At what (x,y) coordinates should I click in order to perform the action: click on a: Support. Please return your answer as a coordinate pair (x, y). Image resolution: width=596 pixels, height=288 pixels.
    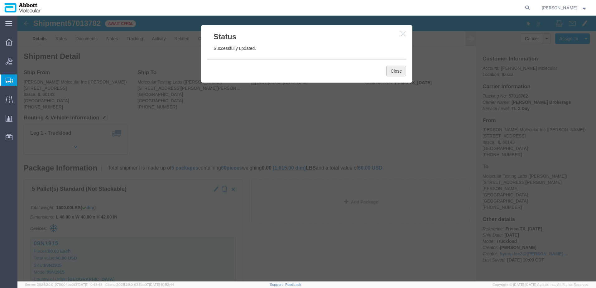
    Looking at the image, I should click on (278, 285).